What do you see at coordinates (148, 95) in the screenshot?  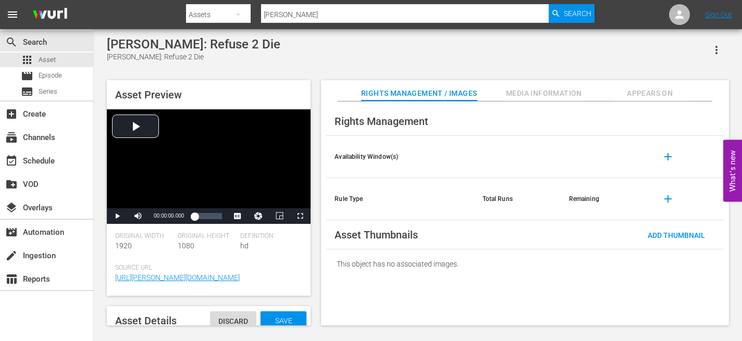 I see `span: Asset Preview` at bounding box center [148, 95].